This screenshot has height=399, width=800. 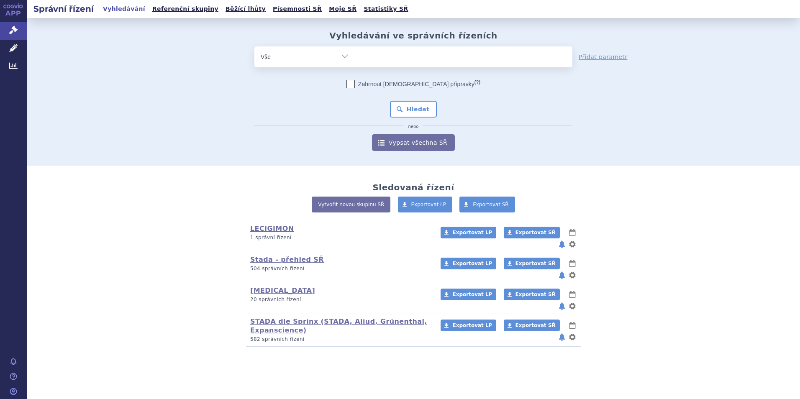 What do you see at coordinates (386, 9) in the screenshot?
I see `a: Statistiky SŘ` at bounding box center [386, 9].